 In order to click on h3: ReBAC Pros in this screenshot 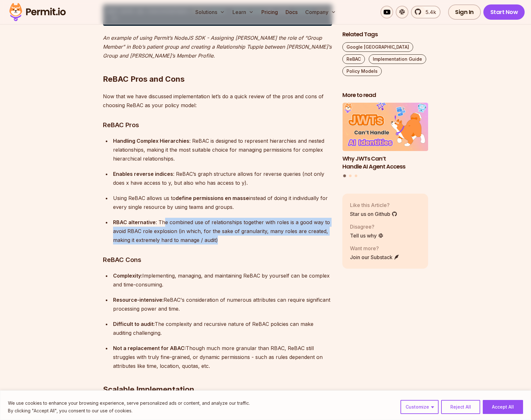, I will do `click(217, 125)`.